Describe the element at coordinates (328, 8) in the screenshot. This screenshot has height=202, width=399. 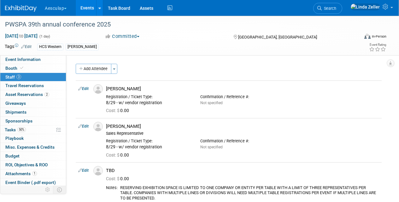
I see `a: Search` at that location.